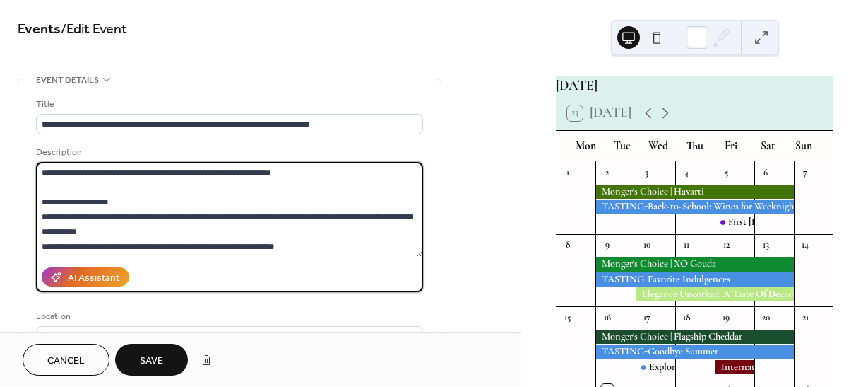 The height and width of the screenshot is (387, 868). I want to click on div: Thu, so click(695, 145).